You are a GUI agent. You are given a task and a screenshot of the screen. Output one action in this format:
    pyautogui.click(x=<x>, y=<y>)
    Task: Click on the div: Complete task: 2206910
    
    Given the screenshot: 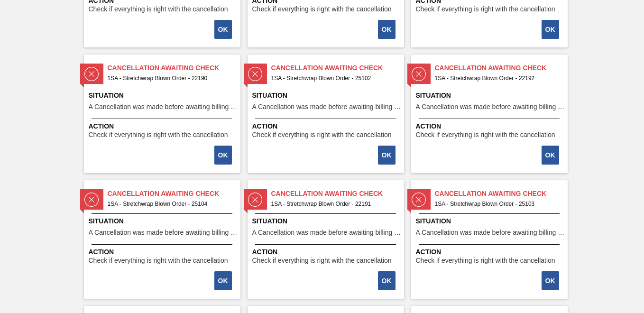 What is the action you would take?
    pyautogui.click(x=224, y=155)
    